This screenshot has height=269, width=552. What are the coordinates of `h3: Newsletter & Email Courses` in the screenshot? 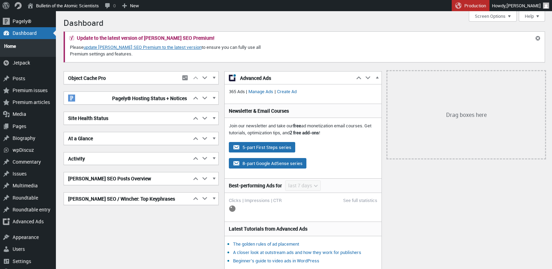 It's located at (303, 111).